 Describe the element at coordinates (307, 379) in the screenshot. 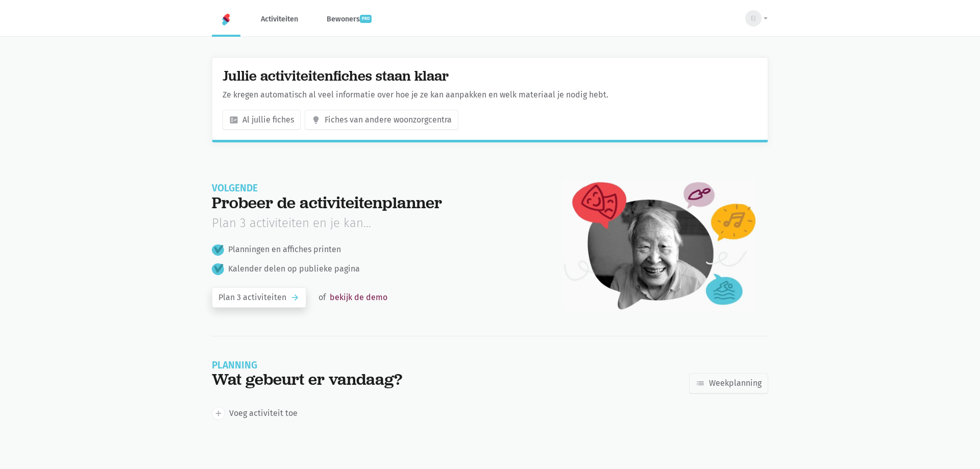

I see `div: Wat gebeurt er vandaag?` at that location.